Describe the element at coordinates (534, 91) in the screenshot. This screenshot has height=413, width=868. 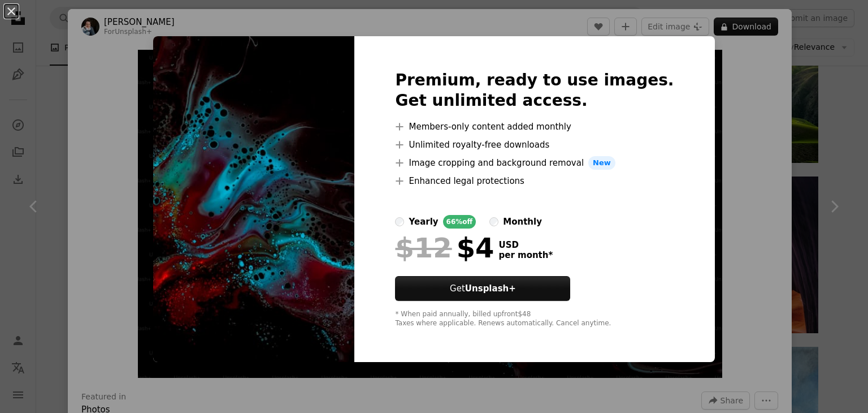
I see `h2: Premium, ready to use images. Get unlimited access.` at that location.